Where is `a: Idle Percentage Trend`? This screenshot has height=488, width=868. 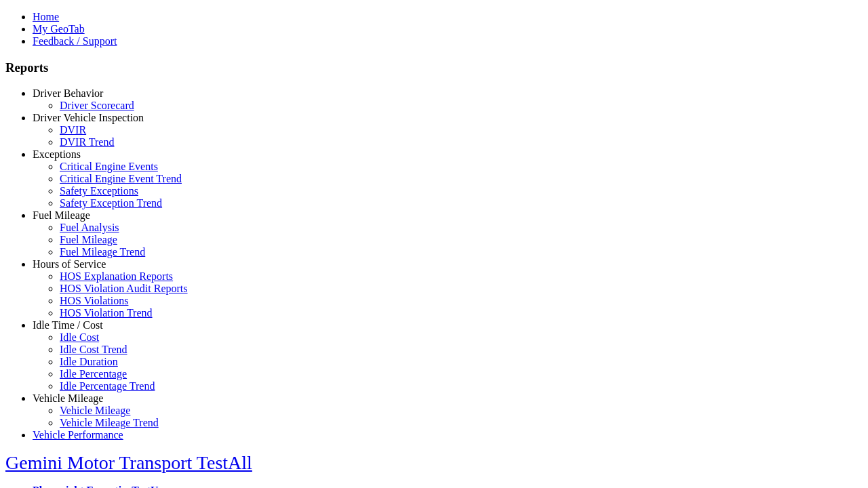
a: Idle Percentage Trend is located at coordinates (107, 386).